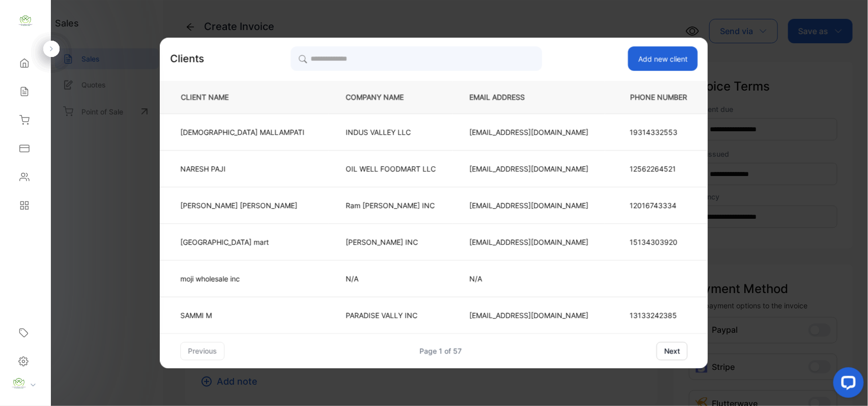  What do you see at coordinates (203, 351) in the screenshot?
I see `button: previous` at bounding box center [203, 351].